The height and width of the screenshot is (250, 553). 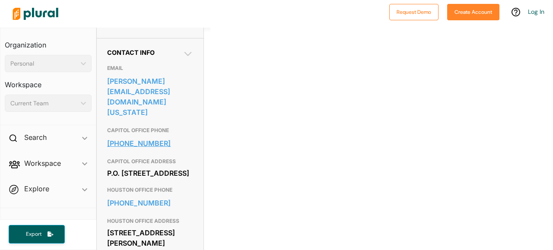 What do you see at coordinates (150, 162) in the screenshot?
I see `h3: CAPITOL OFFICE ADDRESS` at bounding box center [150, 162].